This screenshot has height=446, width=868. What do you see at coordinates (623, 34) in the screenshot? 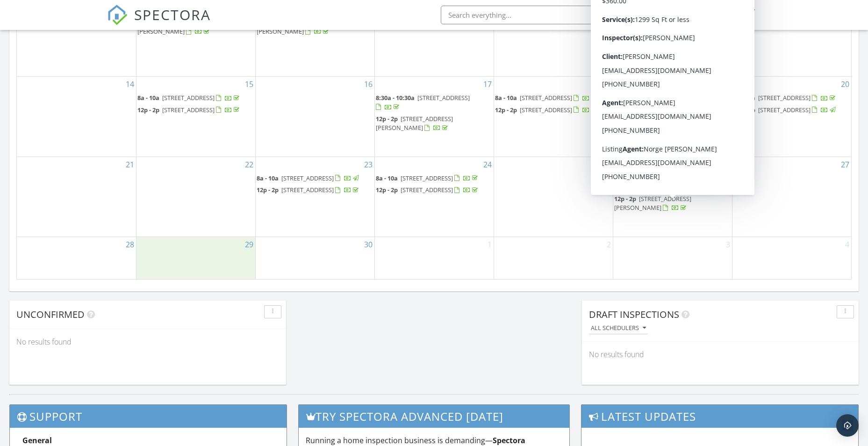
I see `span: 2p - 4p` at bounding box center [623, 34].